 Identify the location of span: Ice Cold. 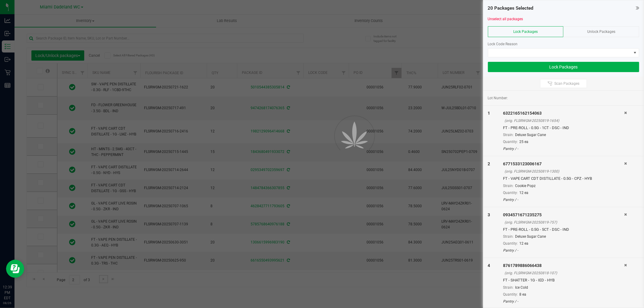
(521, 288).